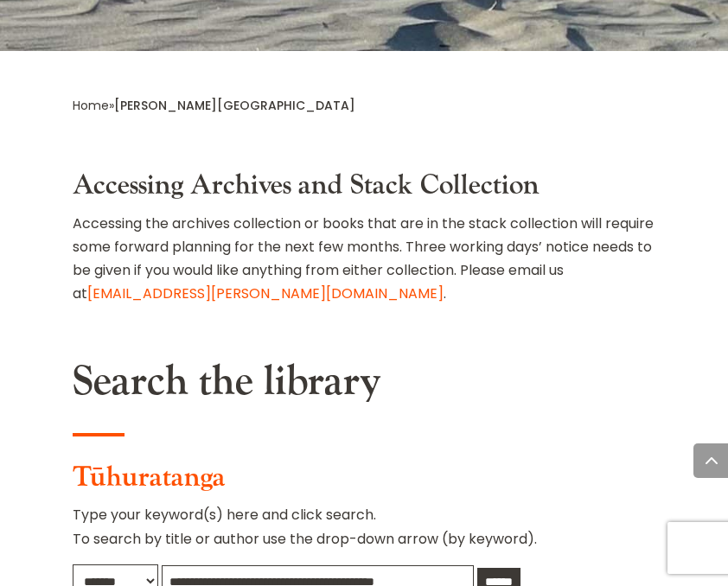 This screenshot has width=728, height=586. I want to click on a: Home, so click(90, 105).